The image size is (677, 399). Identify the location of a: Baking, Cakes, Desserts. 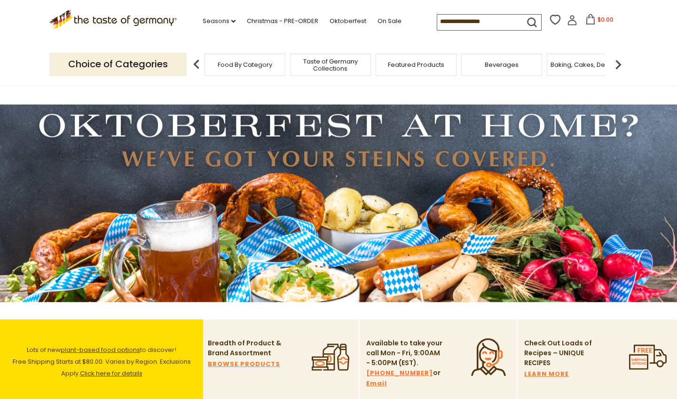
(586, 64).